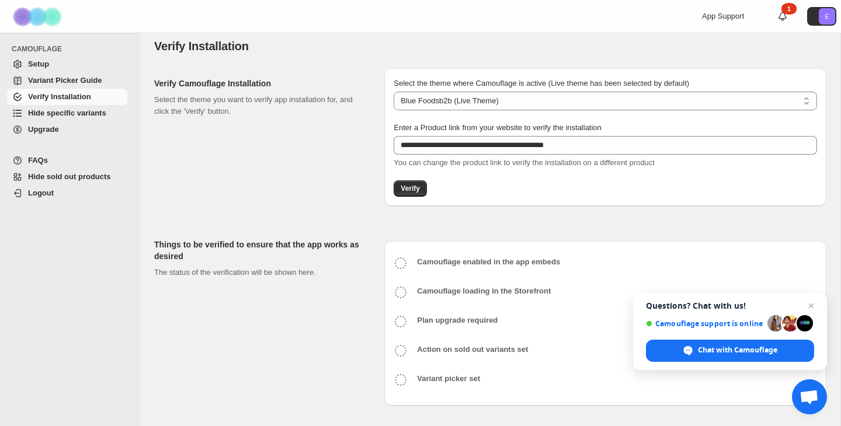 The height and width of the screenshot is (426, 841). What do you see at coordinates (39, 16) in the screenshot?
I see `img: Camouflage` at bounding box center [39, 16].